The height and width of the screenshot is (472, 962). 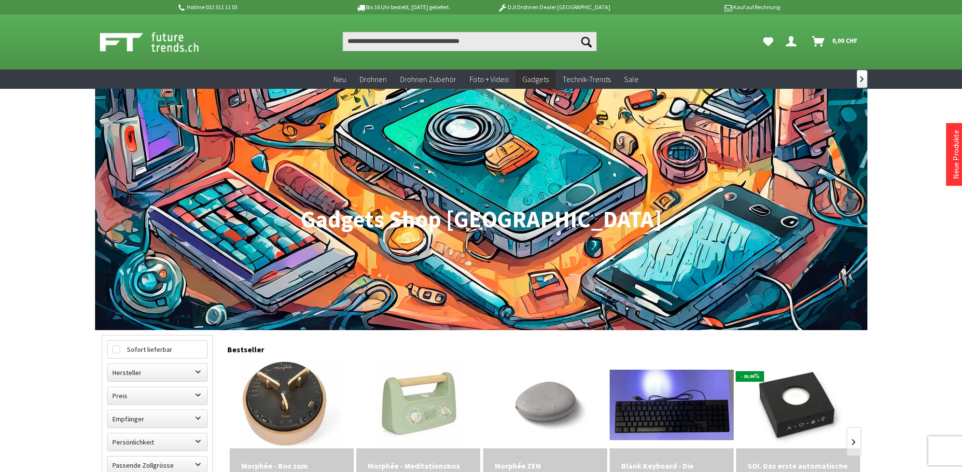 I want to click on p: Hotline 032 511 11 03, so click(x=252, y=7).